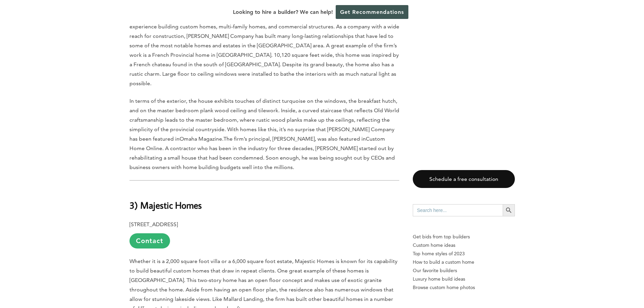 This screenshot has width=644, height=308. Describe the element at coordinates (509, 210) in the screenshot. I see `svg: Search` at that location.